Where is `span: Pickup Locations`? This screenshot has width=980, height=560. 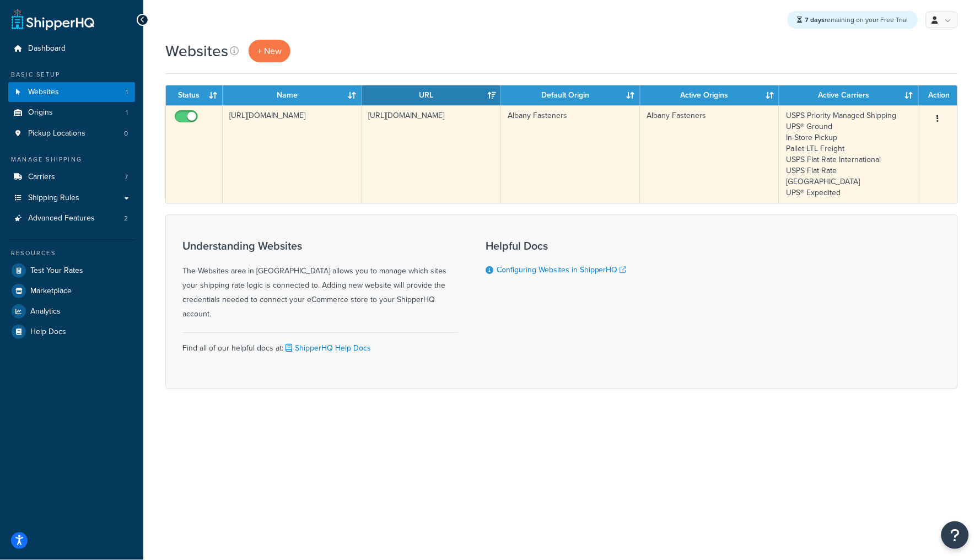 span: Pickup Locations is located at coordinates (57, 134).